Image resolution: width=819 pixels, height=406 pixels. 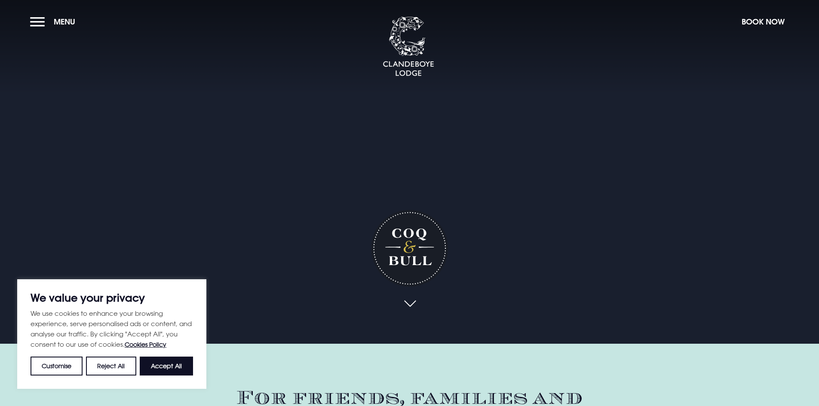 I want to click on a: Cookies Policy, so click(x=145, y=344).